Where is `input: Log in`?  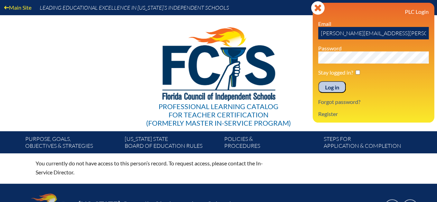 input: Log in is located at coordinates (332, 87).